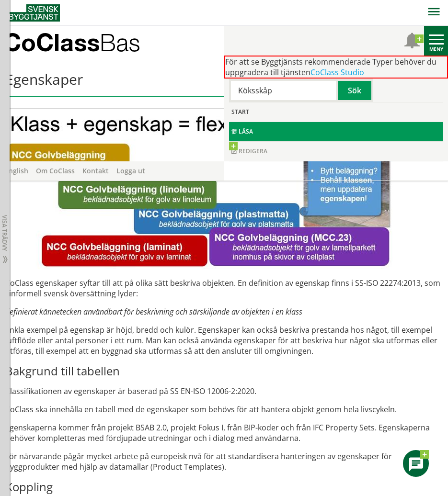  I want to click on span: Notifikationer, so click(412, 42).